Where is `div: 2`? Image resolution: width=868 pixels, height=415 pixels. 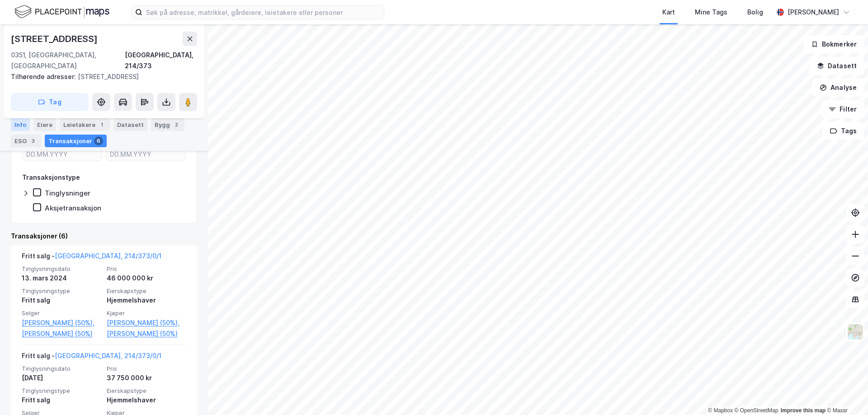
div: 2 is located at coordinates (176, 125).